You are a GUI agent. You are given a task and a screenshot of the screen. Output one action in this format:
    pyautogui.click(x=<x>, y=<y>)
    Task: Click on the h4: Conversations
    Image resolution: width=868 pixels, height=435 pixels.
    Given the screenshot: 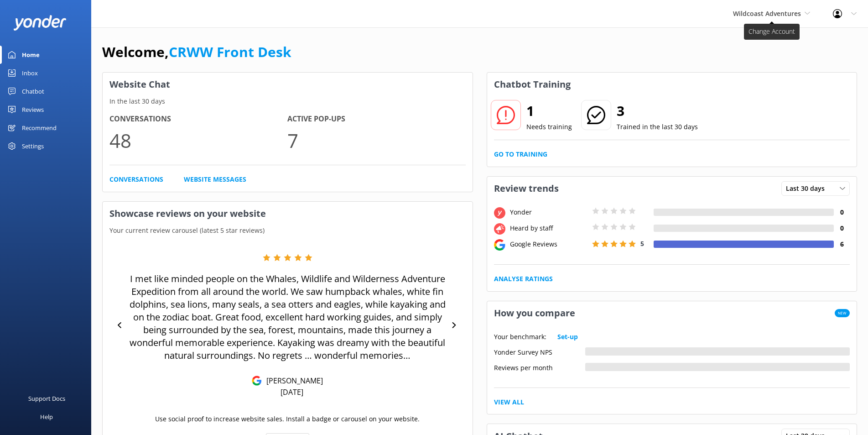 What is the action you would take?
    pyautogui.click(x=198, y=119)
    